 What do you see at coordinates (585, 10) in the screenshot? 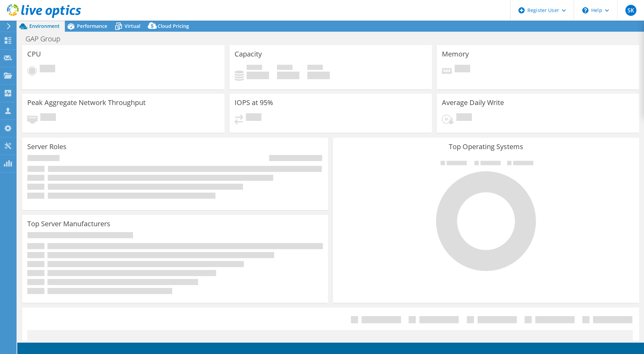
I see `svg: \n` at bounding box center [585, 10].